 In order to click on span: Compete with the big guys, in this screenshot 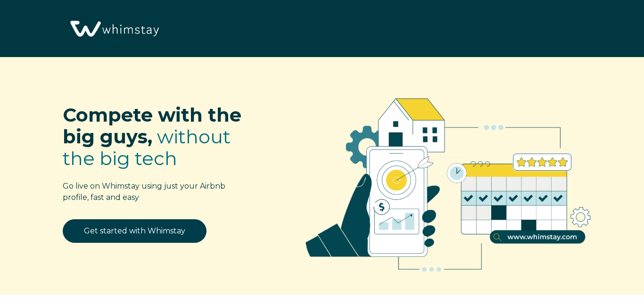, I will do `click(152, 126)`.